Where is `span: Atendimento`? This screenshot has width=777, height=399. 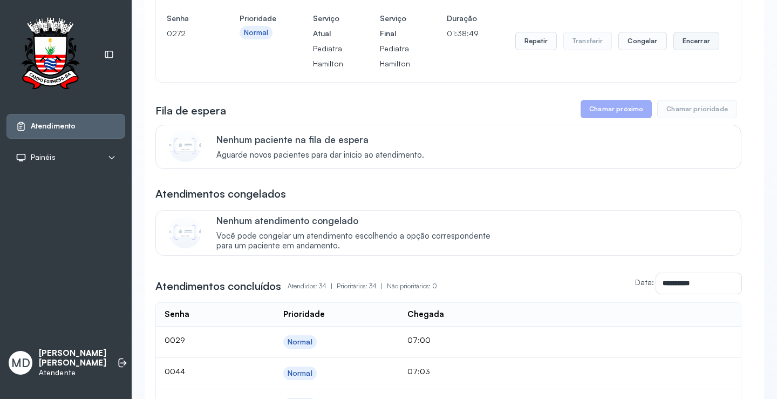
span: Atendimento is located at coordinates (53, 126).